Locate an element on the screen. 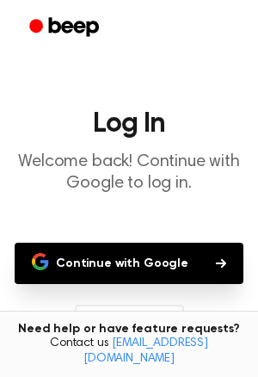  h1: Log In is located at coordinates (129, 124).